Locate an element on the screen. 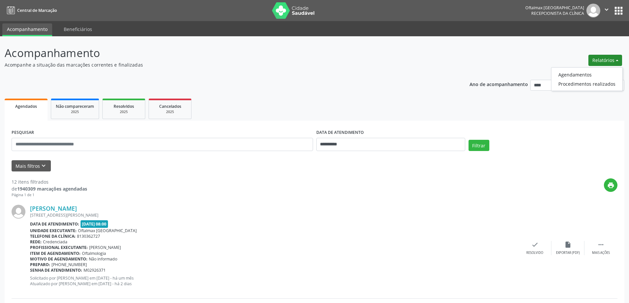 This screenshot has height=303, width=629. b: Senha de atendimento: is located at coordinates (56, 270).